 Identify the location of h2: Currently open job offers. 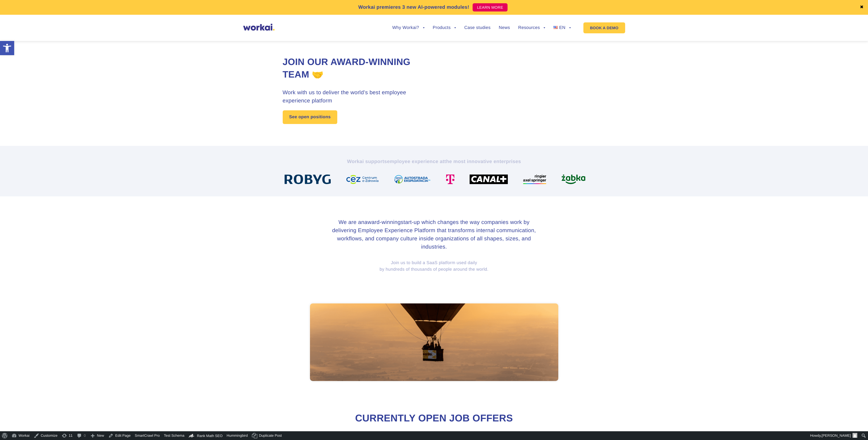
(434, 418).